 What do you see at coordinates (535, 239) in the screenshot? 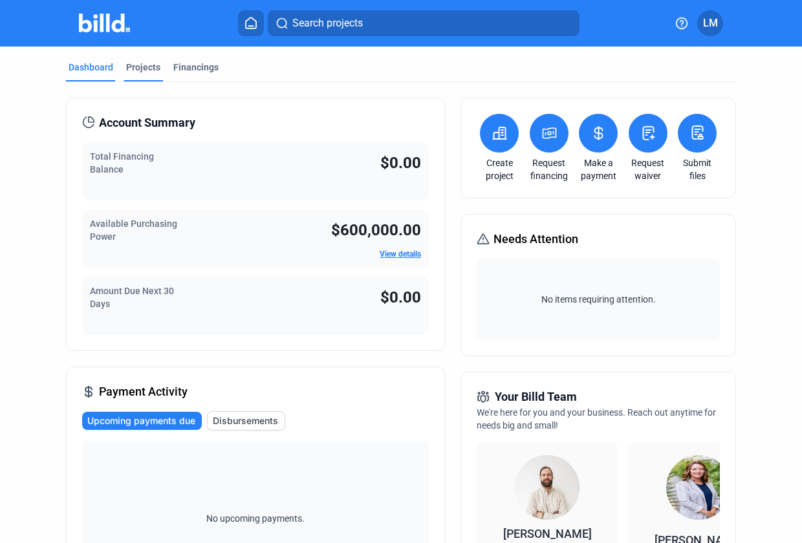
I see `span: Needs Attention` at bounding box center [535, 239].